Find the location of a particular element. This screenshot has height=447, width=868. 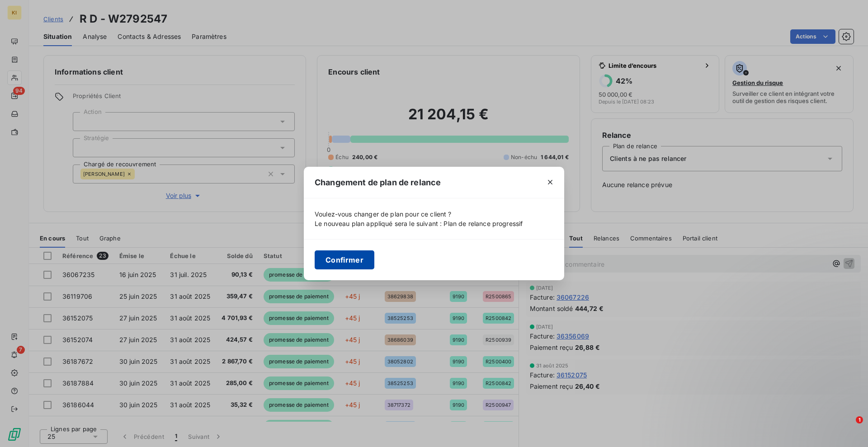

span: Changement de plan de relance is located at coordinates (378, 182).